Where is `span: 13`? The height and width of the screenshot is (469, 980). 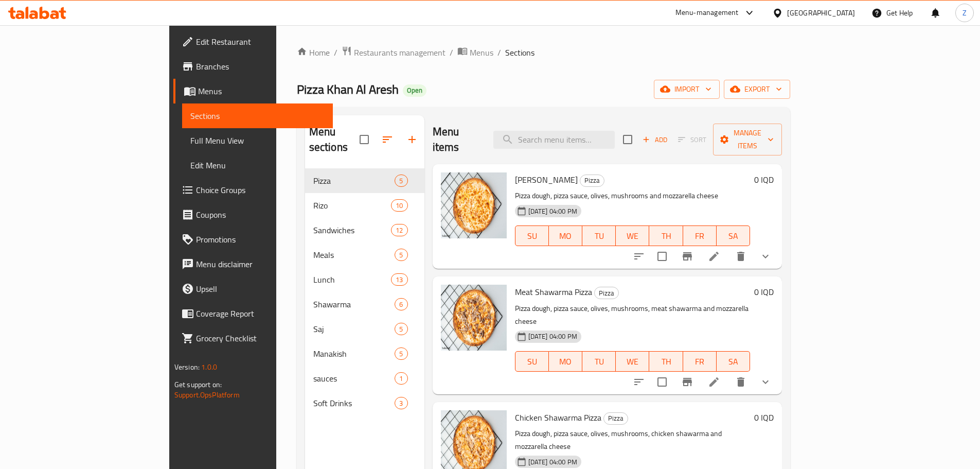
span: 13 is located at coordinates (399, 279).